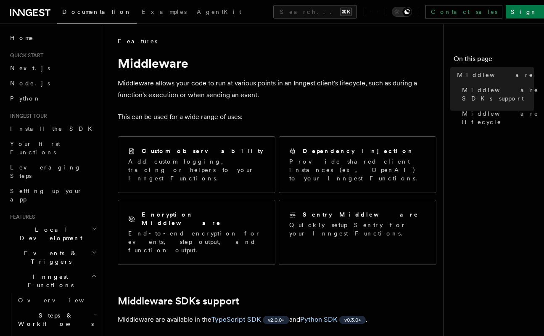  Describe the element at coordinates (463, 12) in the screenshot. I see `a: Contact sales` at that location.